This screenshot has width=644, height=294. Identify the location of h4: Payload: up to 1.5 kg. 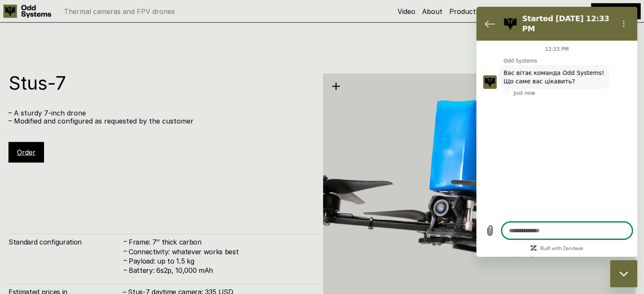
(220, 261).